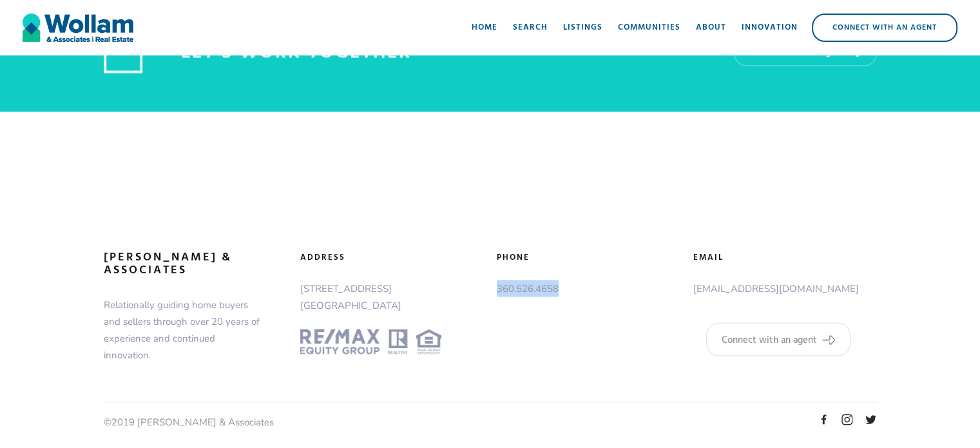 The width and height of the screenshot is (980, 448). I want to click on p: Relationally guiding home buyers and sellers through over 20 years of experience and continued in..., so click(183, 330).